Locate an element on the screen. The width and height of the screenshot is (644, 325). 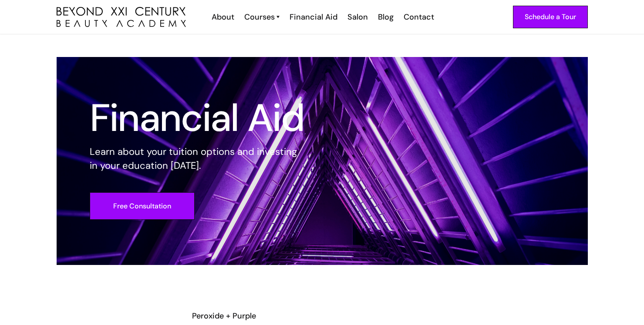
div: Contact is located at coordinates (419, 17).